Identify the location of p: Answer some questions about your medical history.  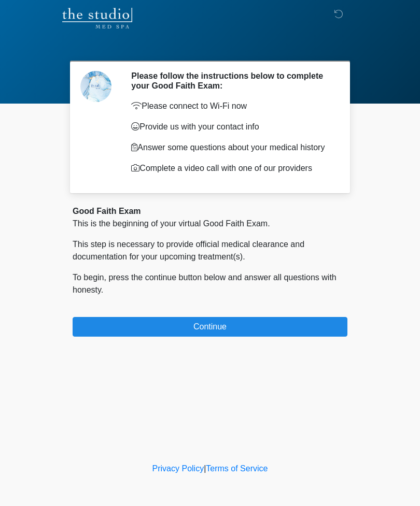
(231, 148).